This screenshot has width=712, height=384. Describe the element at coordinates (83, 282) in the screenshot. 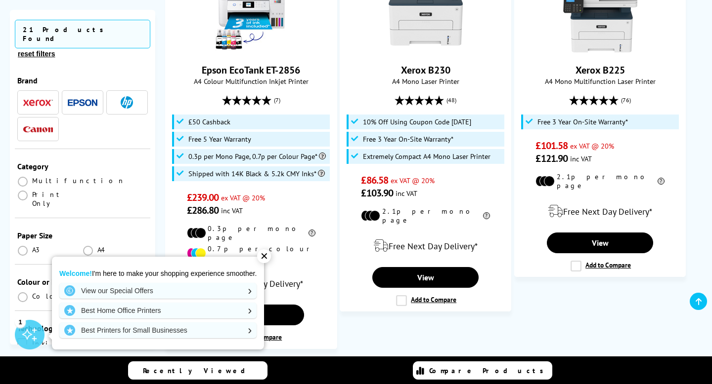

I see `div: Colour or Mono` at that location.